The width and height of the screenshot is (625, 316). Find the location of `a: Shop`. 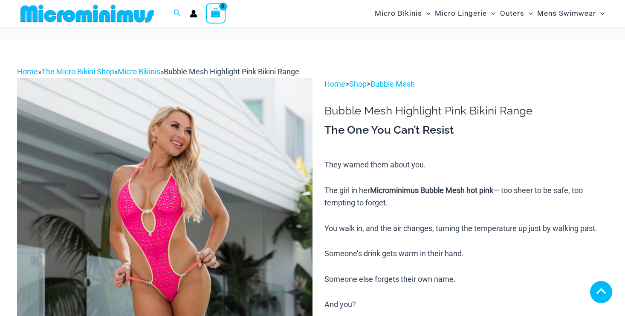

a: Shop is located at coordinates (358, 84).